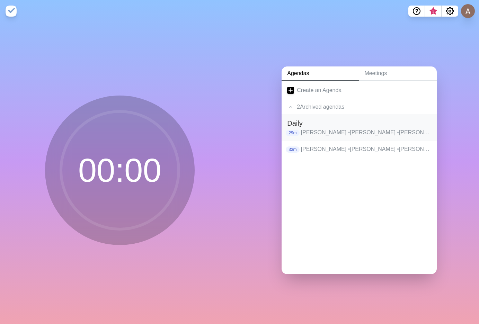  Describe the element at coordinates (450, 11) in the screenshot. I see `button: Settings` at that location.